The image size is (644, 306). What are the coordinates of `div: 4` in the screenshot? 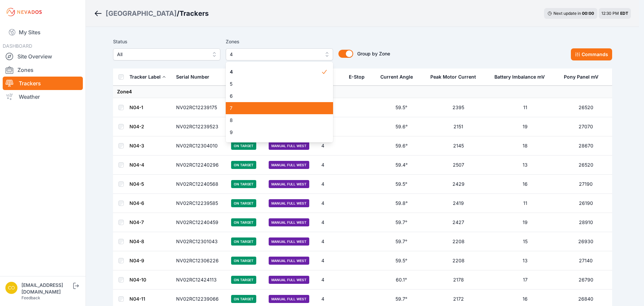 It's located at (280, 102).